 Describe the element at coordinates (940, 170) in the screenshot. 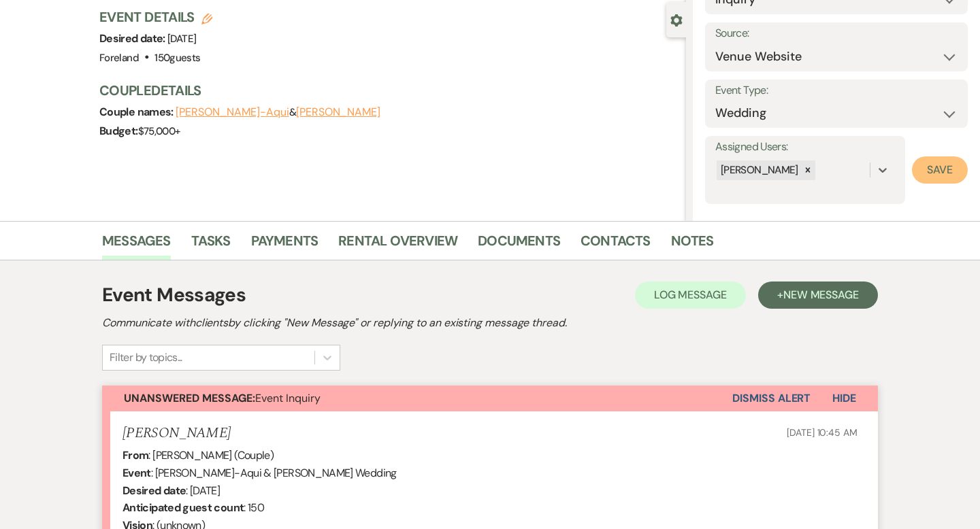

I see `button: Save` at that location.